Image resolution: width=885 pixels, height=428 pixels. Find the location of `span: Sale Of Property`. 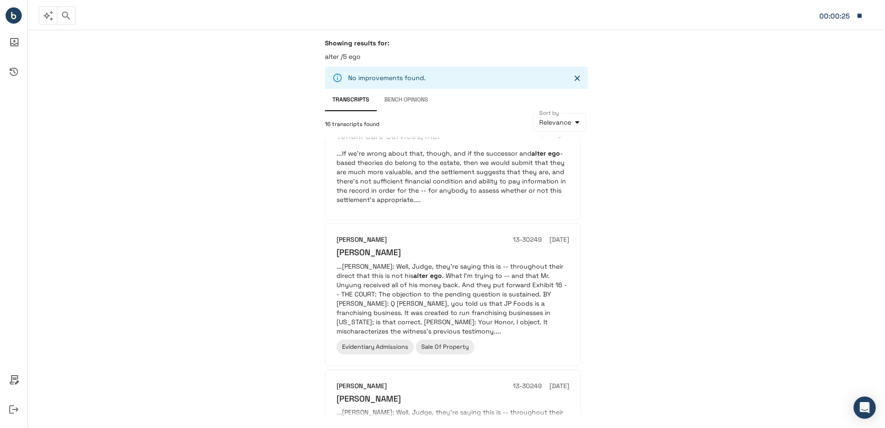

span: Sale Of Property is located at coordinates (445, 346).